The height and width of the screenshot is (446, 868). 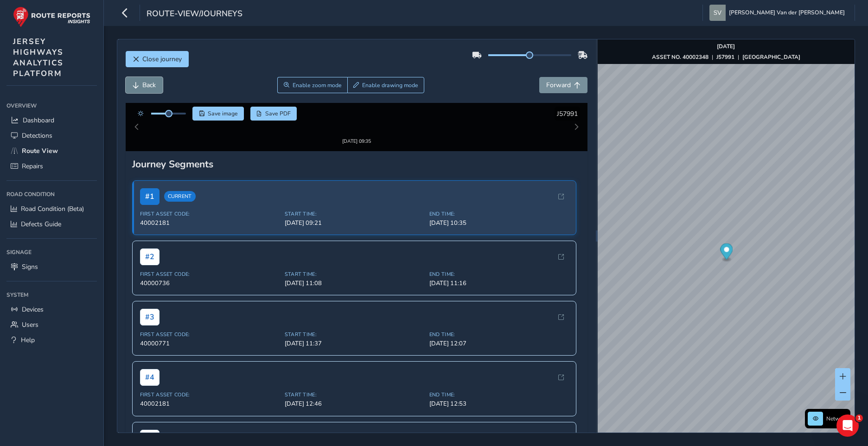 What do you see at coordinates (150, 249) in the screenshot?
I see `span: # 2` at bounding box center [150, 249].